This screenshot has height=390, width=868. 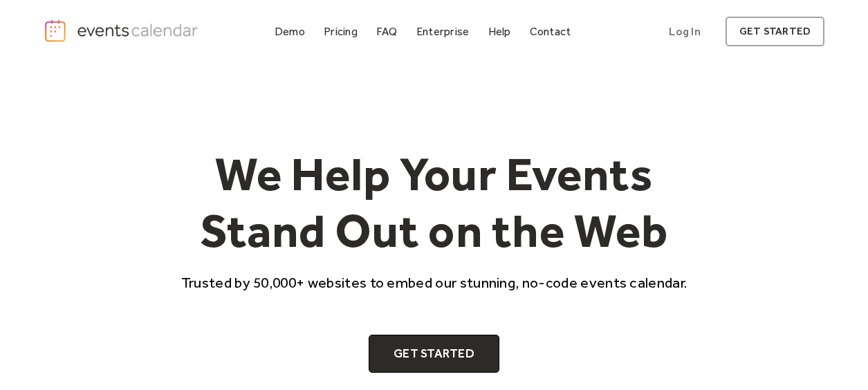 What do you see at coordinates (434, 282) in the screenshot?
I see `p: Trusted by 50,000+ websites to embed our stunning, no-code events calendar.` at bounding box center [434, 282].